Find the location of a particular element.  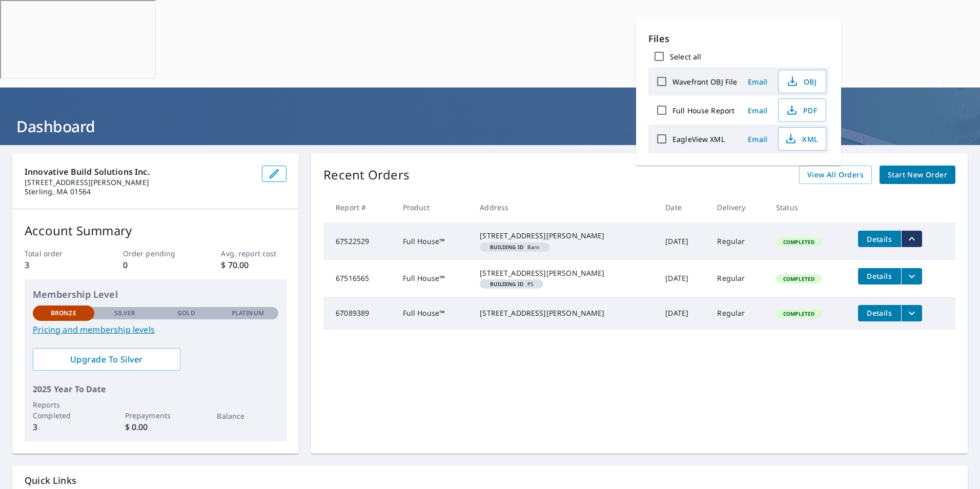

th: Product is located at coordinates (433, 207).